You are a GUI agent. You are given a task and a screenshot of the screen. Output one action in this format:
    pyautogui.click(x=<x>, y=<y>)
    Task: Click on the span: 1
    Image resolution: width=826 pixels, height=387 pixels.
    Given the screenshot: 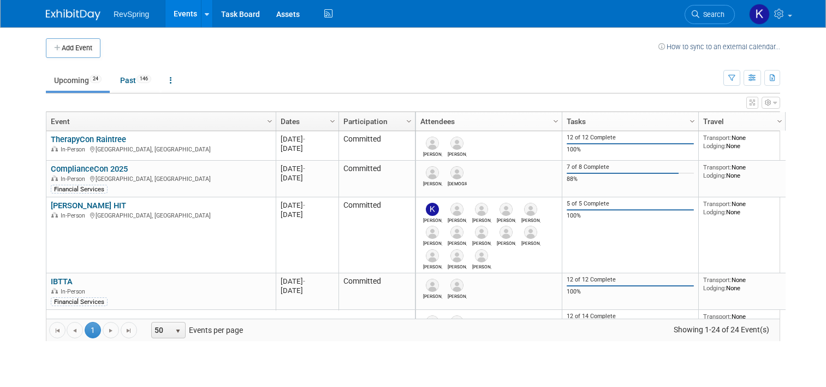 What is the action you would take?
    pyautogui.click(x=93, y=330)
    